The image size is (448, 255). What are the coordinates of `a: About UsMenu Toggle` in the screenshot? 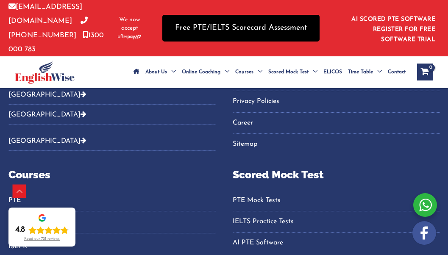 It's located at (160, 72).